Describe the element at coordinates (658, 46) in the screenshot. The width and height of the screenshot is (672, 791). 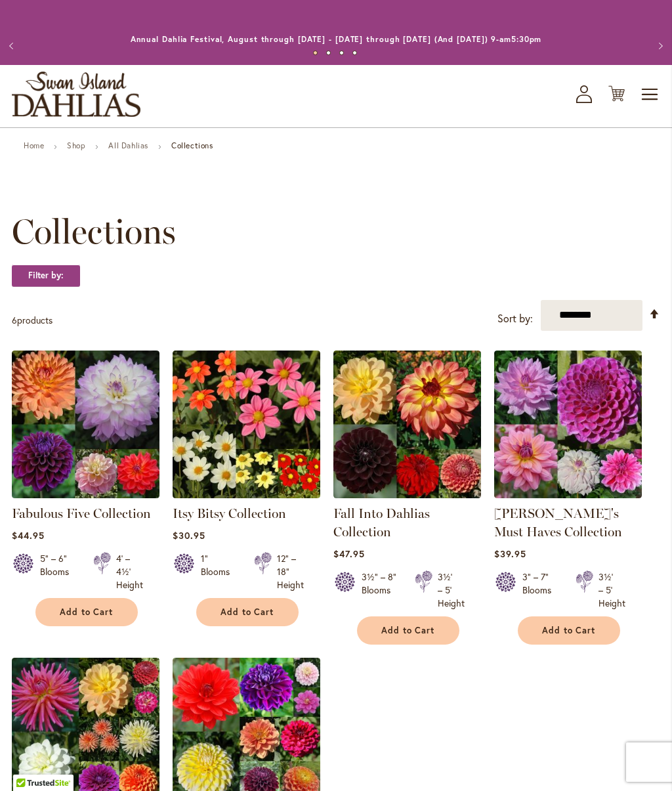
I see `button: Next` at that location.